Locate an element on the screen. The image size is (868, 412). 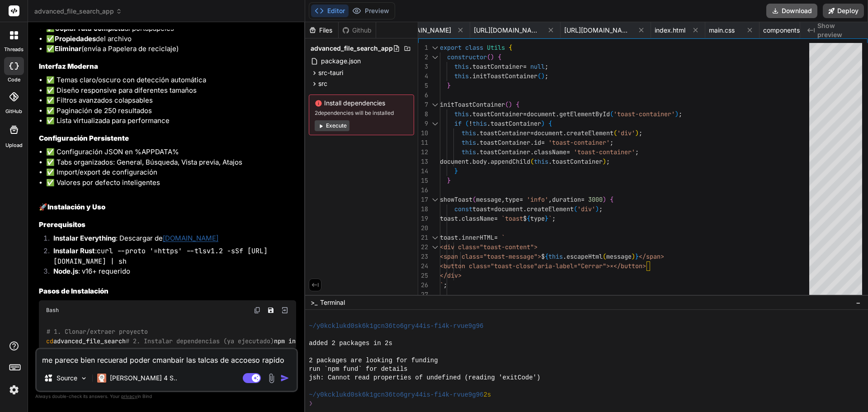
span: 2 packages are looking for funding is located at coordinates (373, 360).